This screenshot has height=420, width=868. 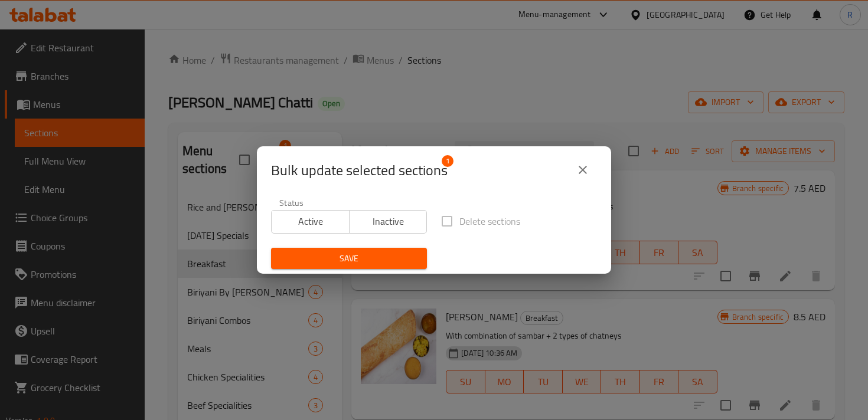 What do you see at coordinates (448, 161) in the screenshot?
I see `span: 1` at bounding box center [448, 161].